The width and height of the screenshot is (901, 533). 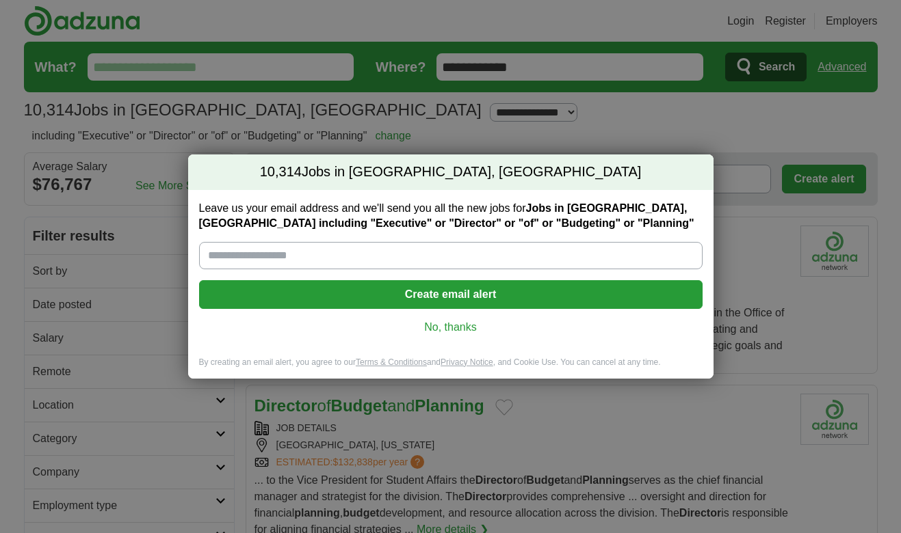 I want to click on label: Leave us your email address and we'll send you all the new jobs for, so click(x=451, y=216).